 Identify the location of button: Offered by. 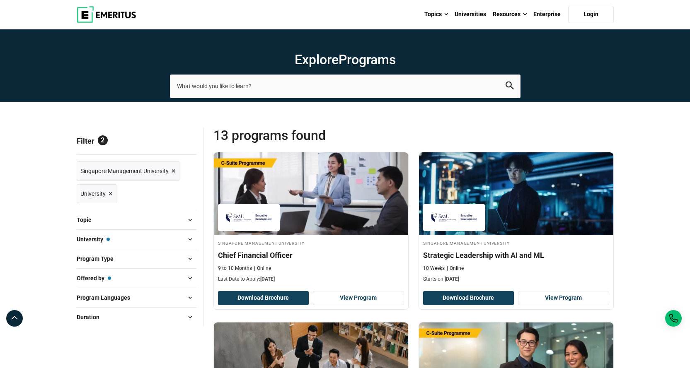
(136, 279).